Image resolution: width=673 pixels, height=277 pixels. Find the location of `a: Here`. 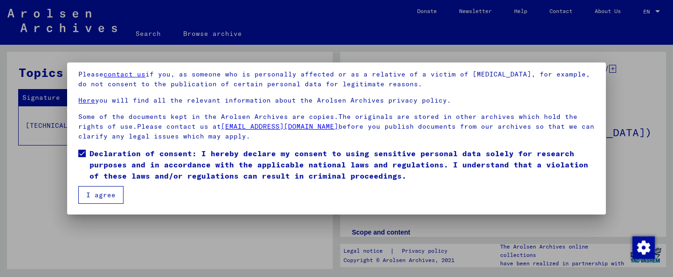

a: Here is located at coordinates (87, 100).